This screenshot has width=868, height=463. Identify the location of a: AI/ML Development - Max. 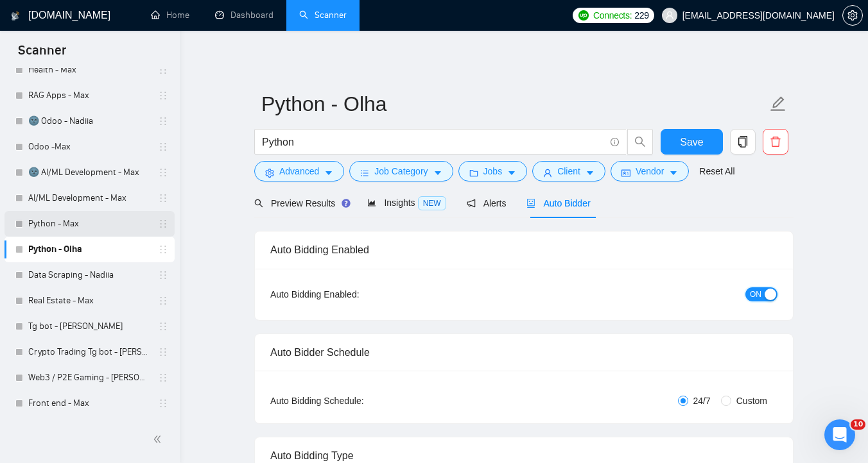
(89, 199).